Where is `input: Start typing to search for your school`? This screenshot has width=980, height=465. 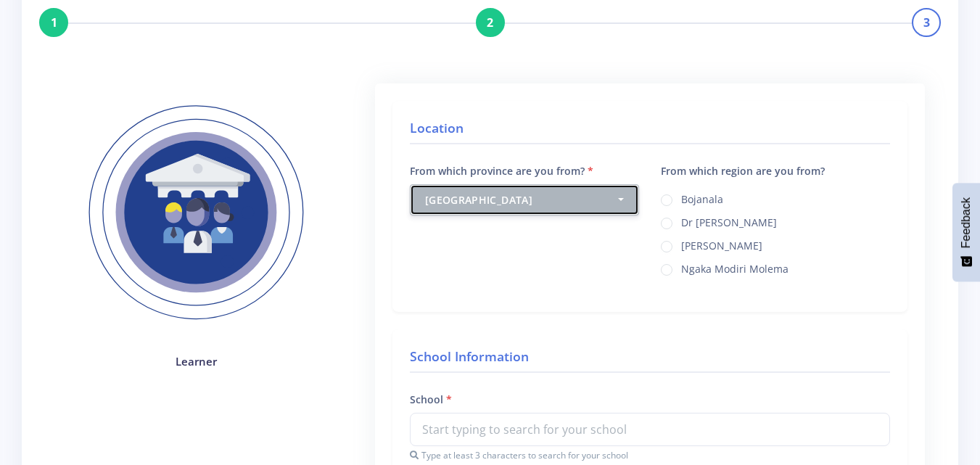
input: Start typing to search for your school is located at coordinates (650, 429).